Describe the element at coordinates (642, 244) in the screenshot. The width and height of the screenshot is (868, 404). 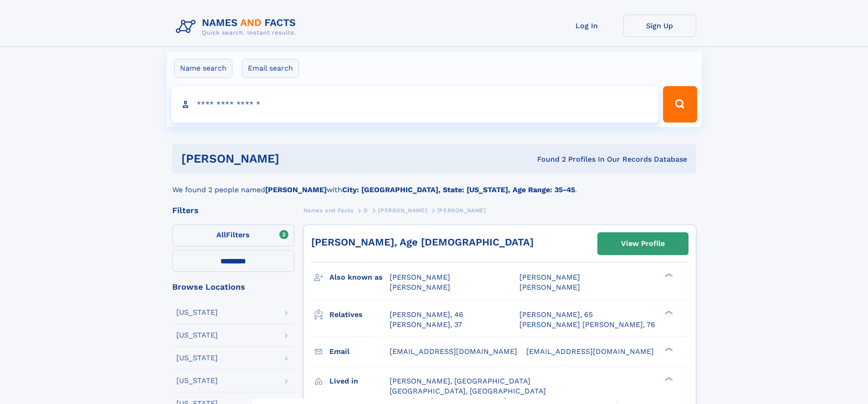
I see `div: View Profile` at that location.